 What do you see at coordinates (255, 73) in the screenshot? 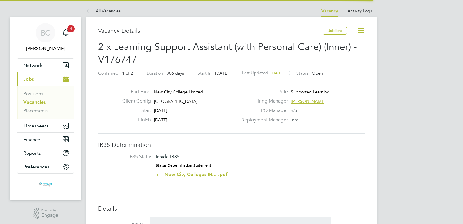
I see `label: Last Updated` at bounding box center [255, 73].